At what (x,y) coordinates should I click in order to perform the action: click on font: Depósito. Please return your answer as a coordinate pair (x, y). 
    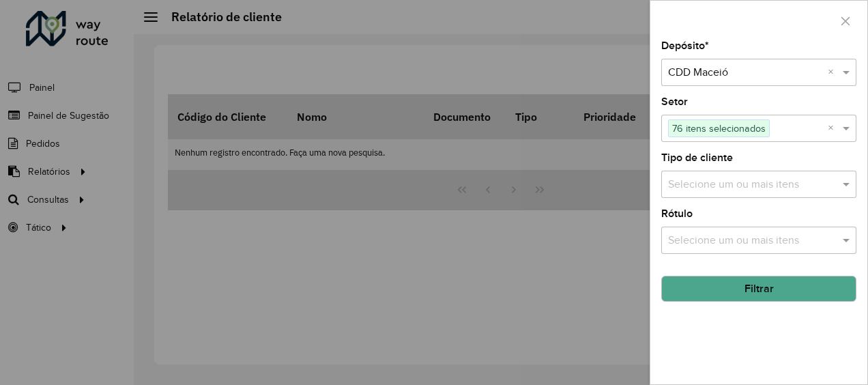
    Looking at the image, I should click on (683, 45).